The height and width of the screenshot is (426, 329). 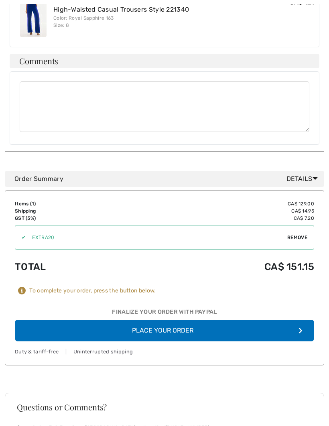 I want to click on textarea: Comments, so click(x=165, y=107).